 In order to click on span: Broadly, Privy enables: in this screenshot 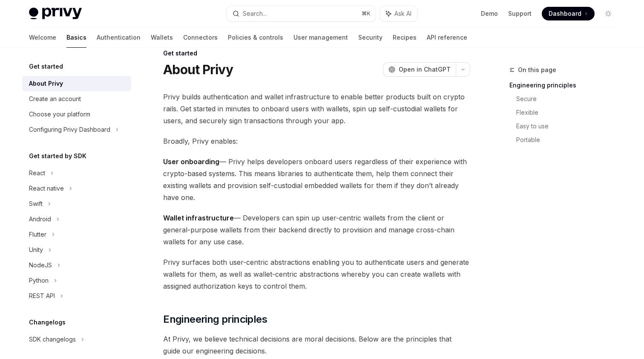, I will do `click(317, 141)`.